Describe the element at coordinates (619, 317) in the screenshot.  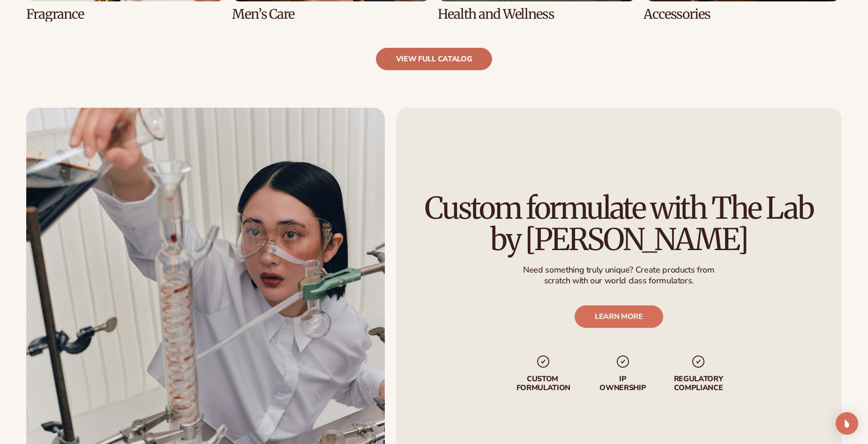
I see `a: LEARN MORE` at that location.